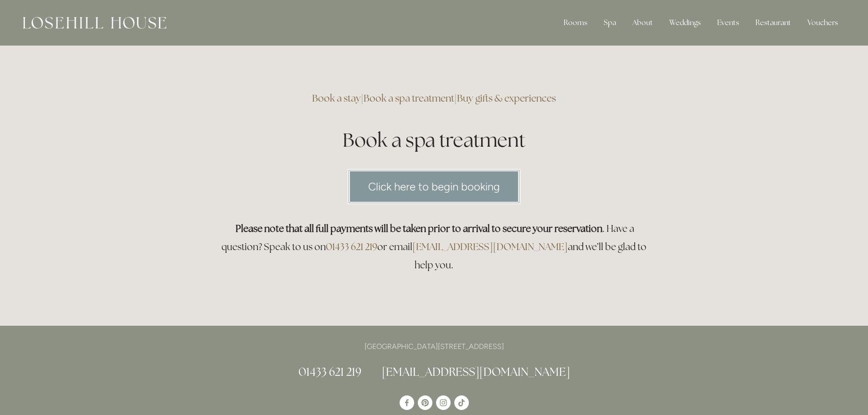  I want to click on a: Instagram, so click(443, 402).